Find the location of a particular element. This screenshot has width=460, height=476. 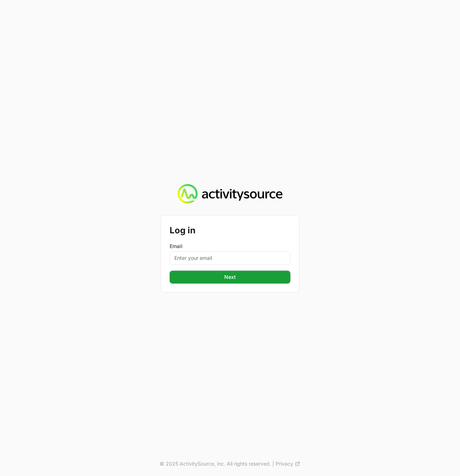

button: Next is located at coordinates (230, 278).